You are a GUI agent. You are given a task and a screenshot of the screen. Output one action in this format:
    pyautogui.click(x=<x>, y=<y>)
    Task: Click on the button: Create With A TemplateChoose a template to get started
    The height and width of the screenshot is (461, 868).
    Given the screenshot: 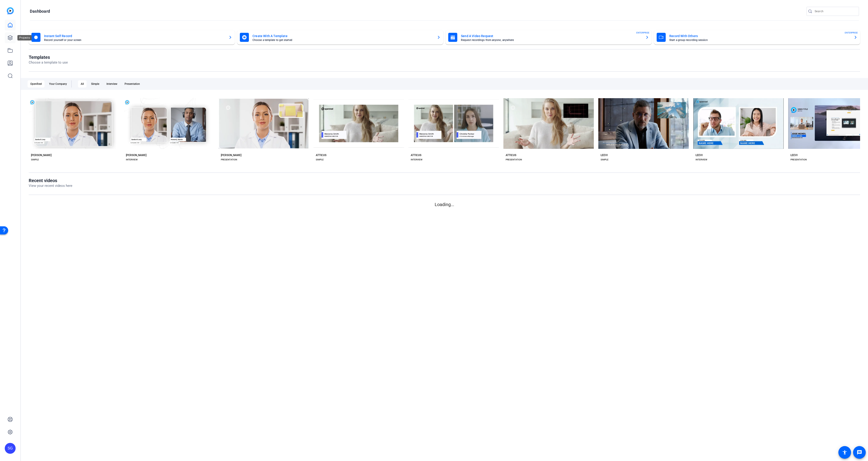 What is the action you would take?
    pyautogui.click(x=340, y=38)
    